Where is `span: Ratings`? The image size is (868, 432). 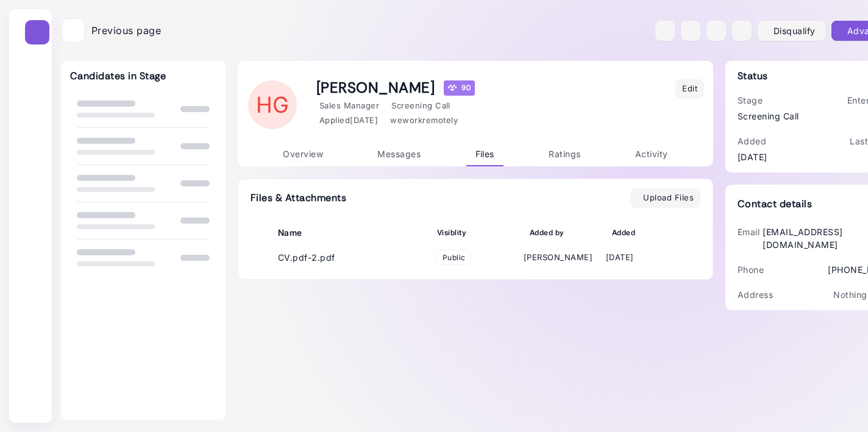 span: Ratings is located at coordinates (564, 153).